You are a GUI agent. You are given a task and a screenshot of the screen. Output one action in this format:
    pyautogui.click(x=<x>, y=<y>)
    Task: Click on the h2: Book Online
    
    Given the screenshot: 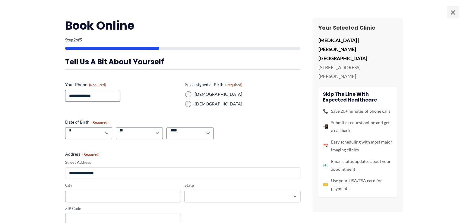 What is the action you would take?
    pyautogui.click(x=183, y=25)
    